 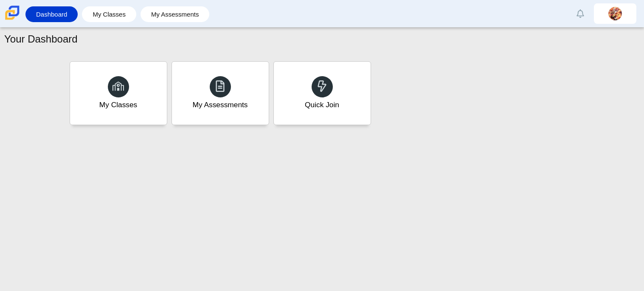 What do you see at coordinates (322, 104) in the screenshot?
I see `div: Quick Join` at bounding box center [322, 104].